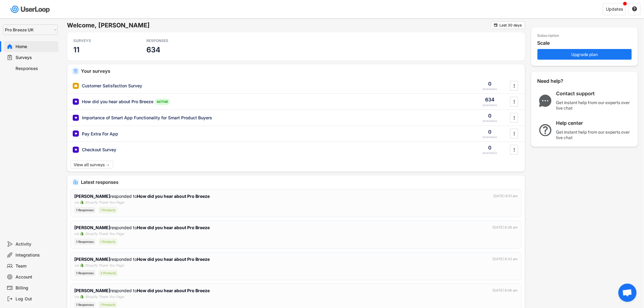 The width and height of the screenshot is (644, 308). Describe the element at coordinates (615, 9) in the screenshot. I see `div: Updates` at that location.